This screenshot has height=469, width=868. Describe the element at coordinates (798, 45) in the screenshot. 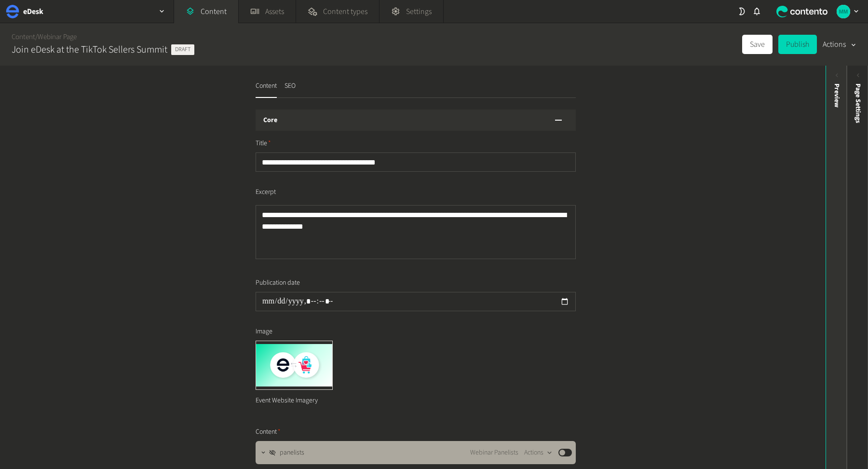

I see `button: Publish` at that location.